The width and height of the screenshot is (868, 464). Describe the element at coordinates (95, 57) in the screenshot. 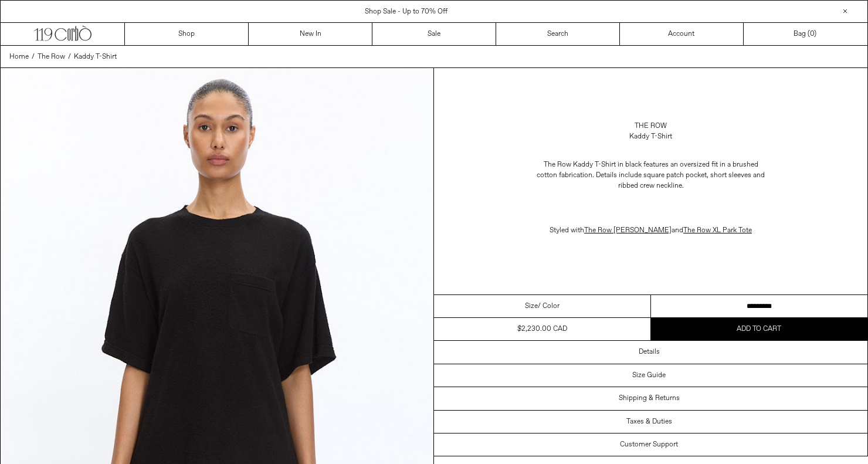

I see `a: Kaddy T-Shirt` at that location.